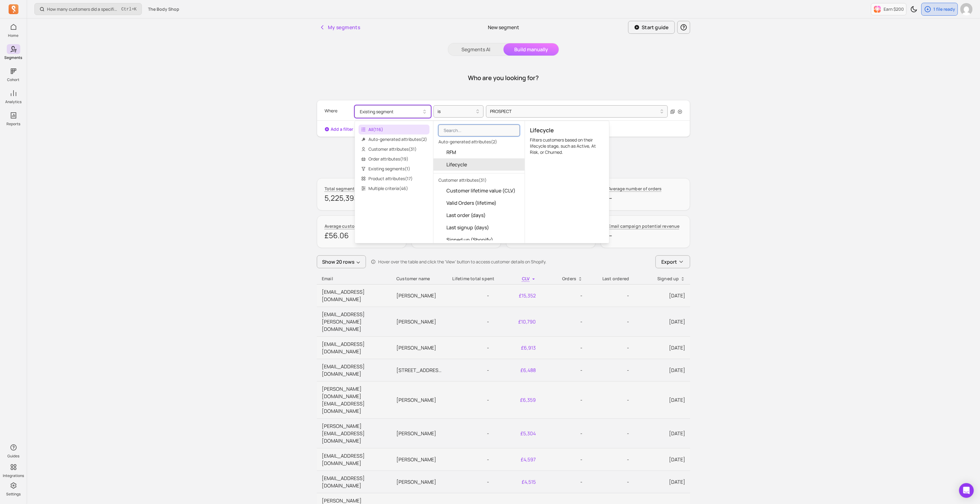  What do you see at coordinates (479, 152) in the screenshot?
I see `button: RFM` at bounding box center [479, 152].